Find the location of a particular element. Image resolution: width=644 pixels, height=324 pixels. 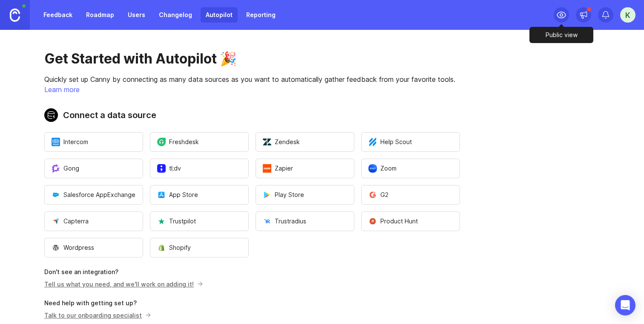

p: Need help with getting set up? is located at coordinates (252, 303).